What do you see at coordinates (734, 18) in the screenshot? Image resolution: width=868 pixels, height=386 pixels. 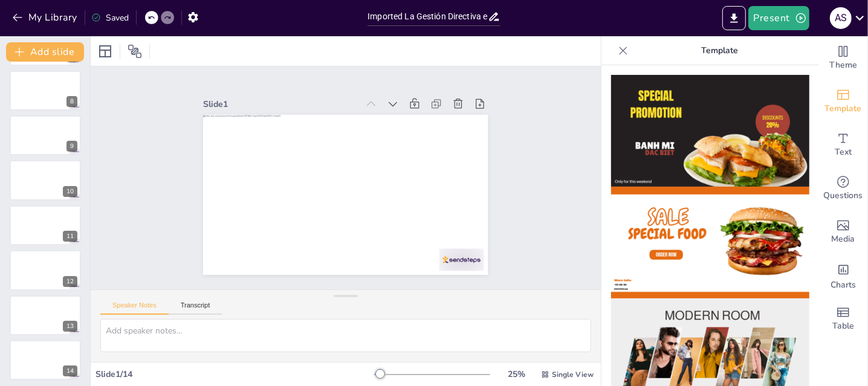 I see `button: Export to PowerPoint` at bounding box center [734, 18].